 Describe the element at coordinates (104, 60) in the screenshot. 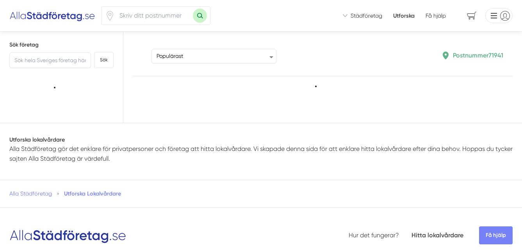

I see `button: Sök` at that location.